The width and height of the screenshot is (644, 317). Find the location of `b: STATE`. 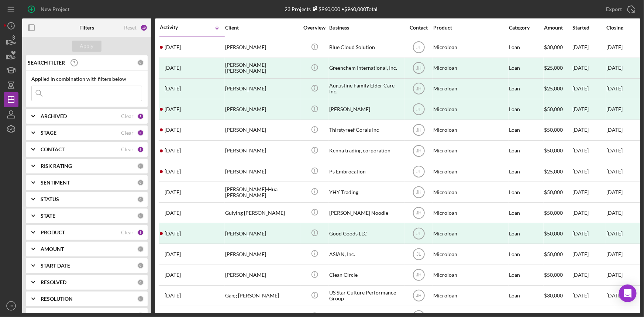

b: STATE is located at coordinates (48, 216).